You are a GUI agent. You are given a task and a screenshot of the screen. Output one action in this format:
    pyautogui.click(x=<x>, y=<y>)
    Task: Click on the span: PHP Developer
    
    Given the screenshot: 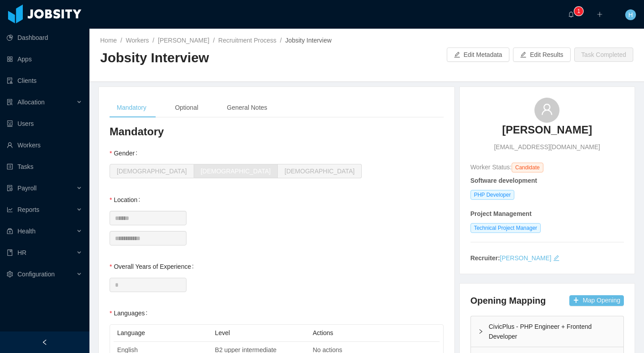 What is the action you would take?
    pyautogui.click(x=493, y=194)
    